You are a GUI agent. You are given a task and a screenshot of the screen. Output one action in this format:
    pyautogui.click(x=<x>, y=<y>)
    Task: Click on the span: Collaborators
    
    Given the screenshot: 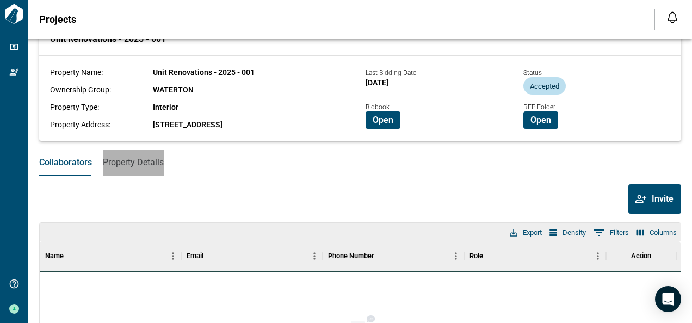 What is the action you would take?
    pyautogui.click(x=65, y=163)
    